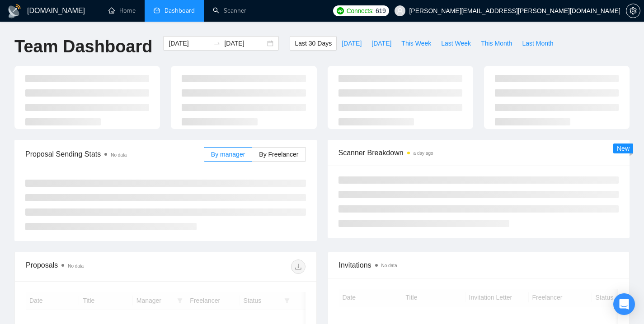  What do you see at coordinates (217, 44) in the screenshot?
I see `span: to` at bounding box center [217, 44].